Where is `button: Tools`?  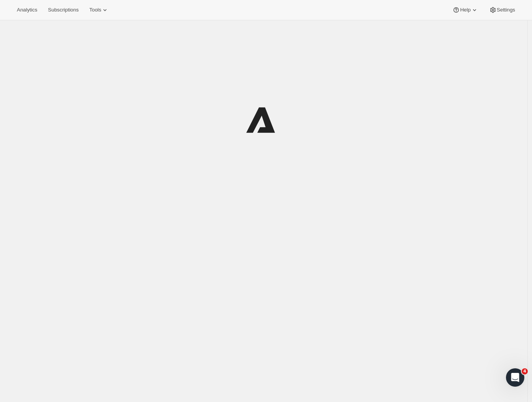
button: Tools is located at coordinates (99, 10).